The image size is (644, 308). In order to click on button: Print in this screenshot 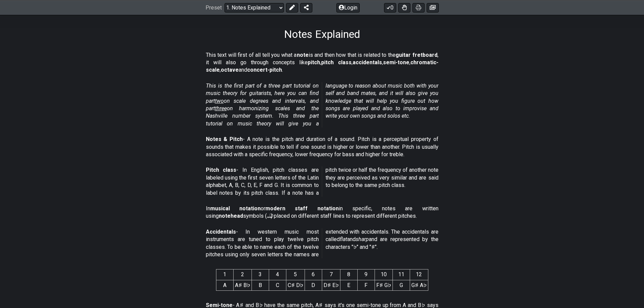, I will do `click(419, 8)`.